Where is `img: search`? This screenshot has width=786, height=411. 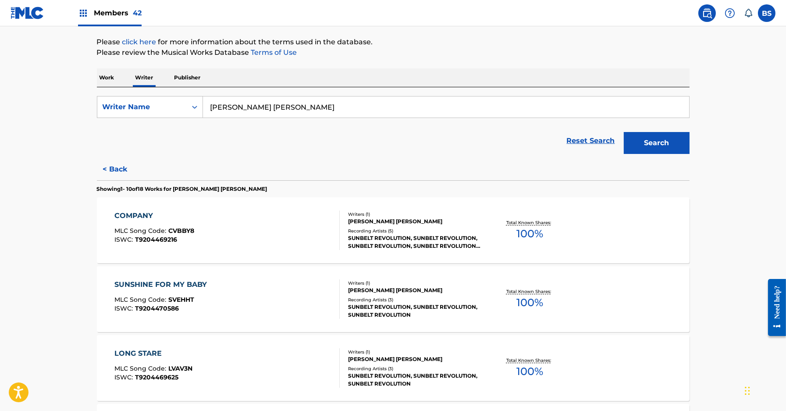
img: search is located at coordinates (707, 13).